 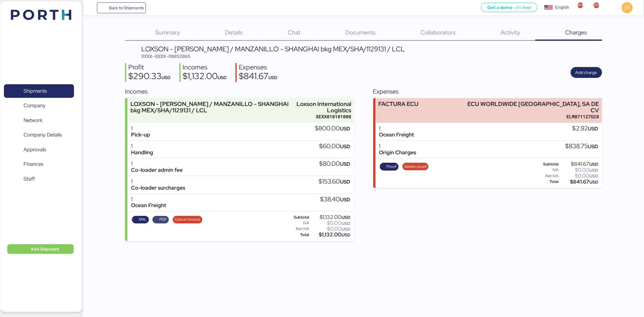 What do you see at coordinates (92, 8) in the screenshot?
I see `button: Menu` at bounding box center [92, 8].